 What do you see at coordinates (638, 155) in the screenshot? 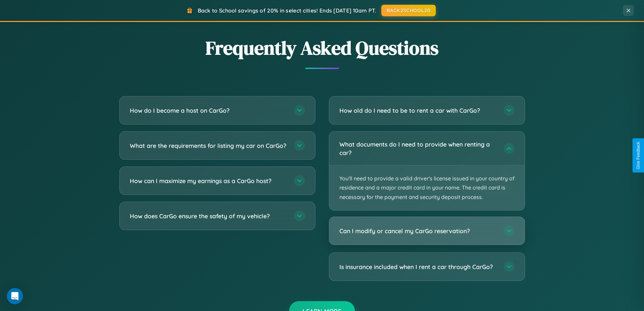
I see `div: Give Feedback` at bounding box center [638, 155].